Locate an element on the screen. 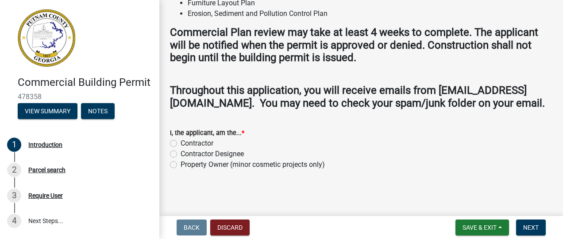 The image size is (563, 239). button: Discard is located at coordinates (230, 228).